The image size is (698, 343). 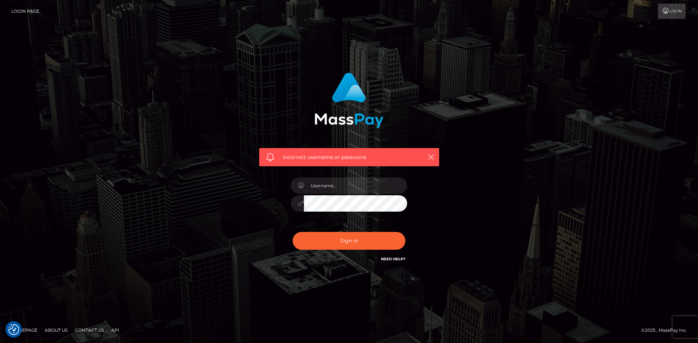 What do you see at coordinates (349, 241) in the screenshot?
I see `button: Sign in` at bounding box center [349, 241].